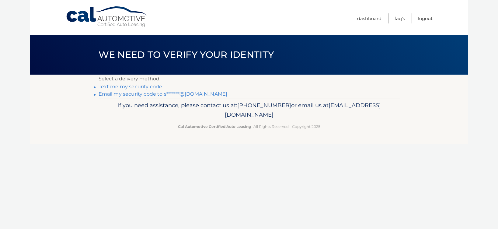 The width and height of the screenshot is (498, 229). What do you see at coordinates (249, 110) in the screenshot?
I see `p: If you need assistance, please contact us at: or email us at` at bounding box center [249, 110].